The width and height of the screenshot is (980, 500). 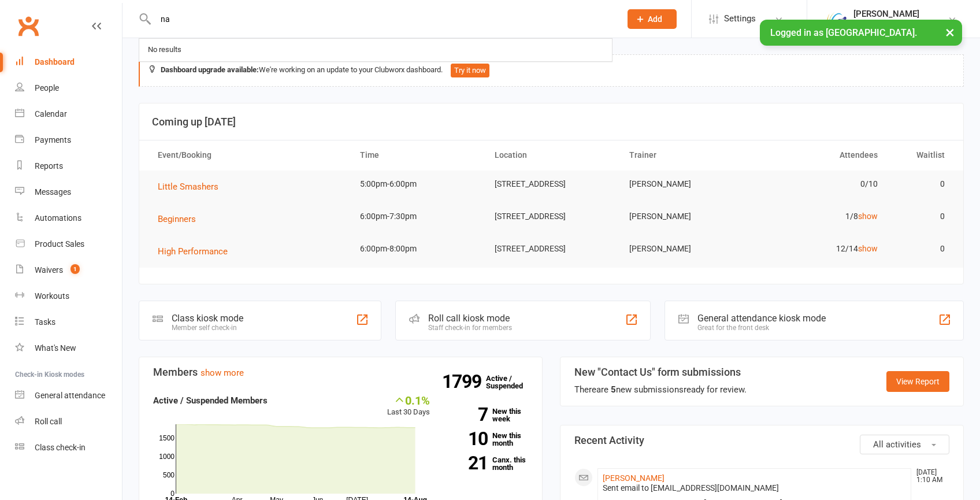 I want to click on a: Roll call, so click(x=68, y=421).